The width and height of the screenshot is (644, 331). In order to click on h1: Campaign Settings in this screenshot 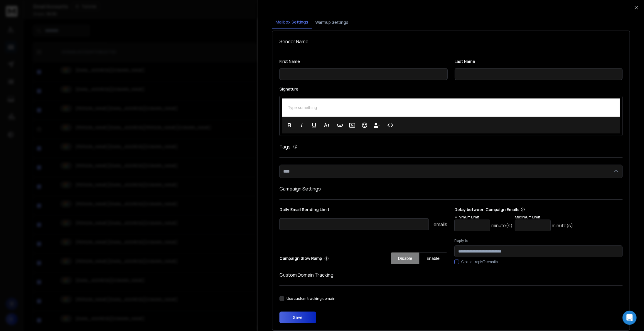, I will do `click(451, 189)`.